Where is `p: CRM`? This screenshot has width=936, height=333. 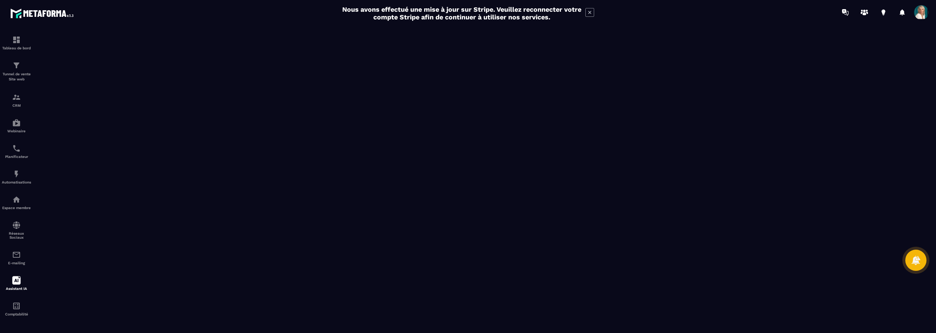 p: CRM is located at coordinates (16, 105).